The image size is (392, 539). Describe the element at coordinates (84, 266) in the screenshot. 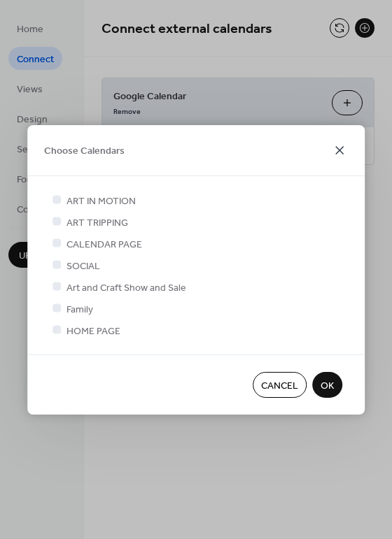

I see `span: SOCIAL` at that location.